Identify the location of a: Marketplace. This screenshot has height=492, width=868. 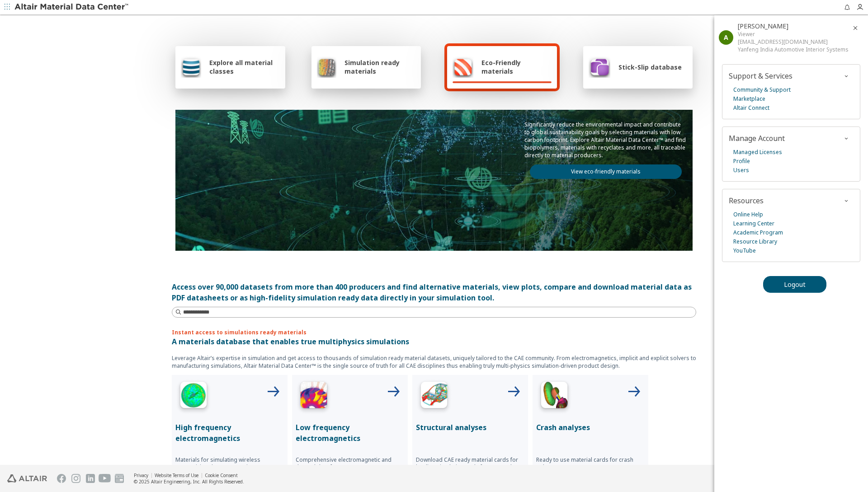
(749, 99).